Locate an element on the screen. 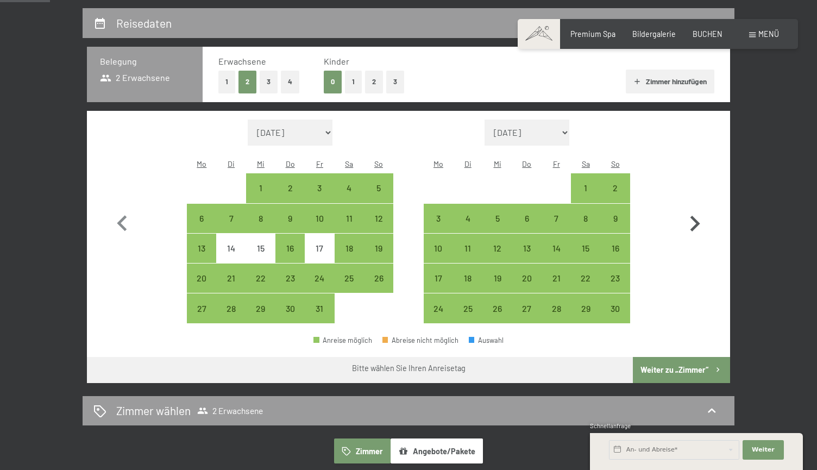 This screenshot has width=817, height=470. div: 19 is located at coordinates (379, 258).